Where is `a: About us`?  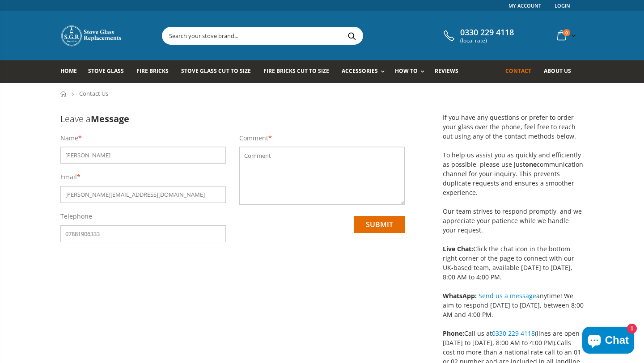
a: About us is located at coordinates (561, 72).